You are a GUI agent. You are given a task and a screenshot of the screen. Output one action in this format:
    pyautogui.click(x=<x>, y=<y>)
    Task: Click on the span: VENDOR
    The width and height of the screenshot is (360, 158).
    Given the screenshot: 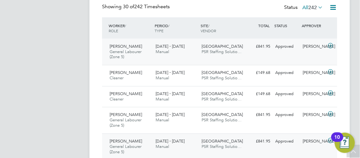 What is the action you would take?
    pyautogui.click(x=208, y=31)
    